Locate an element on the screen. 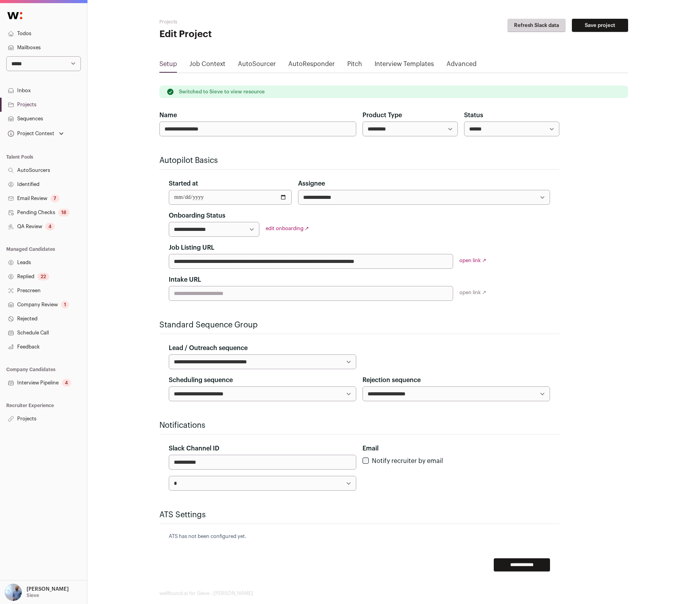 The height and width of the screenshot is (604, 700). a: Pitch is located at coordinates (355, 66).